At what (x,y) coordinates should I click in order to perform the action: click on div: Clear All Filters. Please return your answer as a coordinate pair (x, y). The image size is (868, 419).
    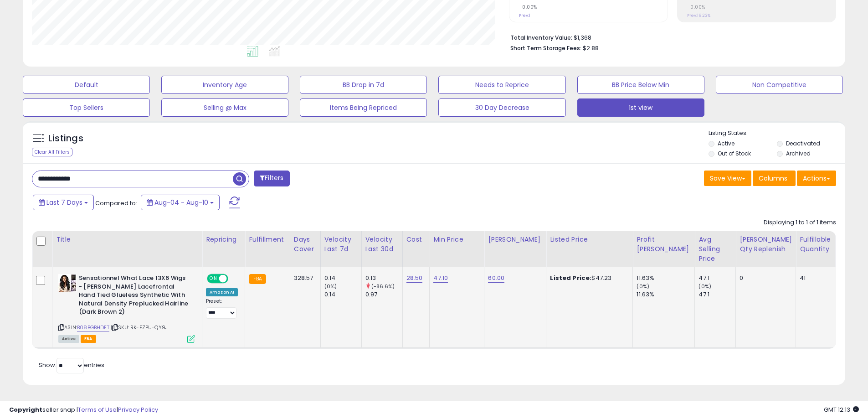
    Looking at the image, I should click on (52, 152).